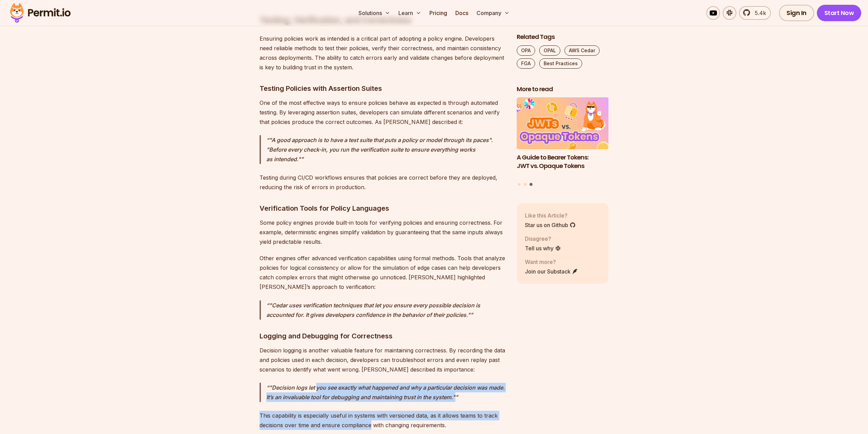 This screenshot has height=434, width=868. I want to click on p: Some policy engines provide built-in tools for verifying policies and ensuring correctness. For e..., so click(383, 232).